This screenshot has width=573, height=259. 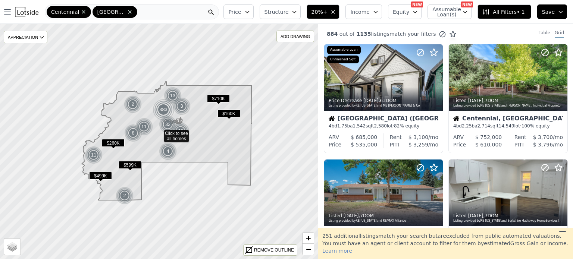 I want to click on div: out of listings, so click(x=387, y=34).